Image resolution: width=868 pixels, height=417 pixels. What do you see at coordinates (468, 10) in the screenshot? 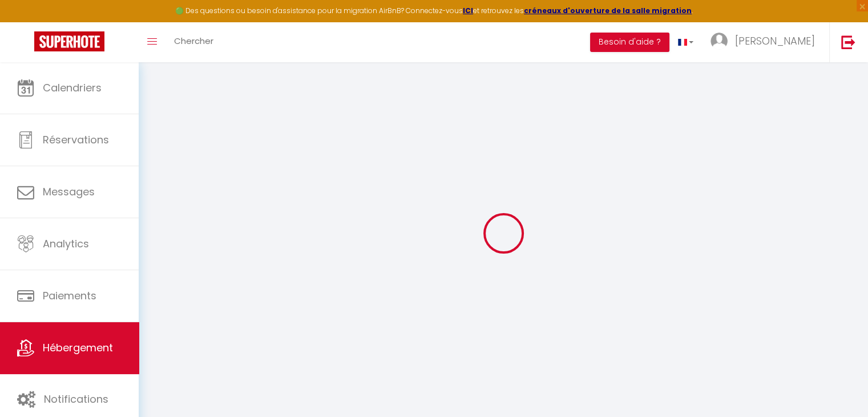
I see `a: ICI` at bounding box center [468, 10].